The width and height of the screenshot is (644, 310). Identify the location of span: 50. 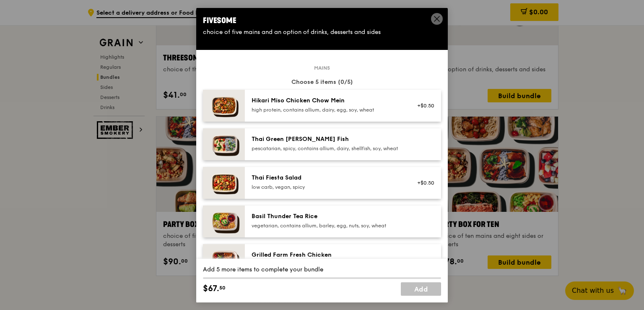
(222, 288).